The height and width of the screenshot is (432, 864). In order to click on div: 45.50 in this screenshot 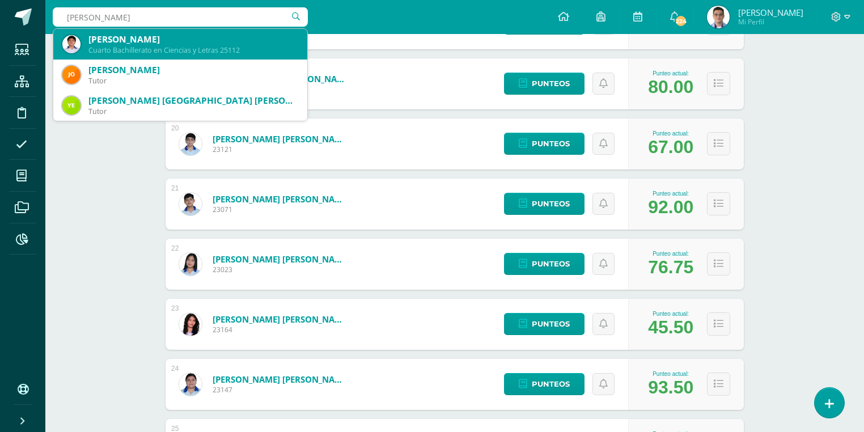, I will do `click(671, 327)`.